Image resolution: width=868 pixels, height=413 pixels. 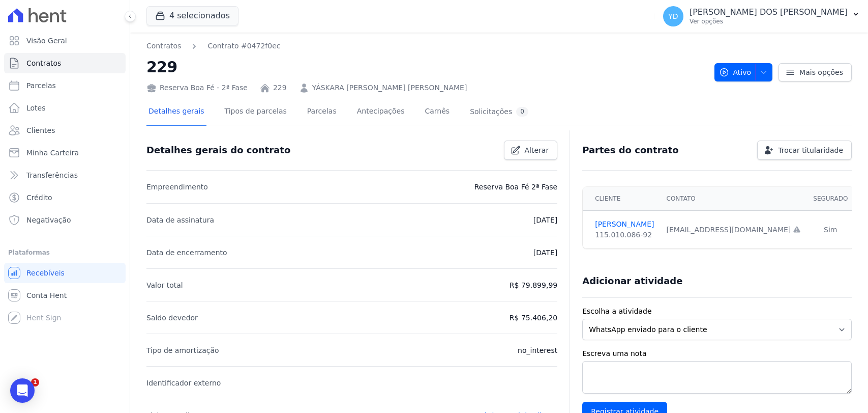 What do you see at coordinates (256, 112) in the screenshot?
I see `a: Tipos de parcelas` at bounding box center [256, 112].